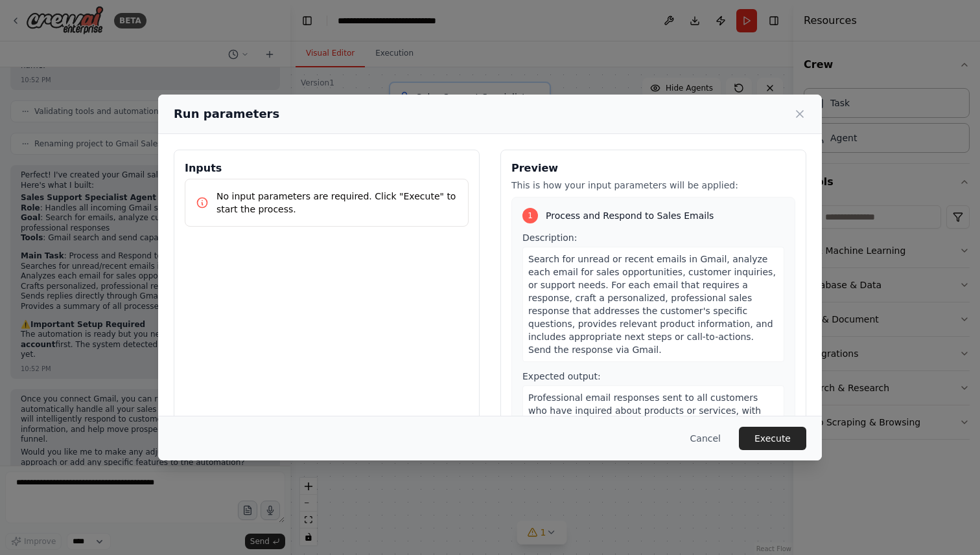 This screenshot has width=980, height=555. What do you see at coordinates (653, 169) in the screenshot?
I see `h3: Preview` at bounding box center [653, 169].